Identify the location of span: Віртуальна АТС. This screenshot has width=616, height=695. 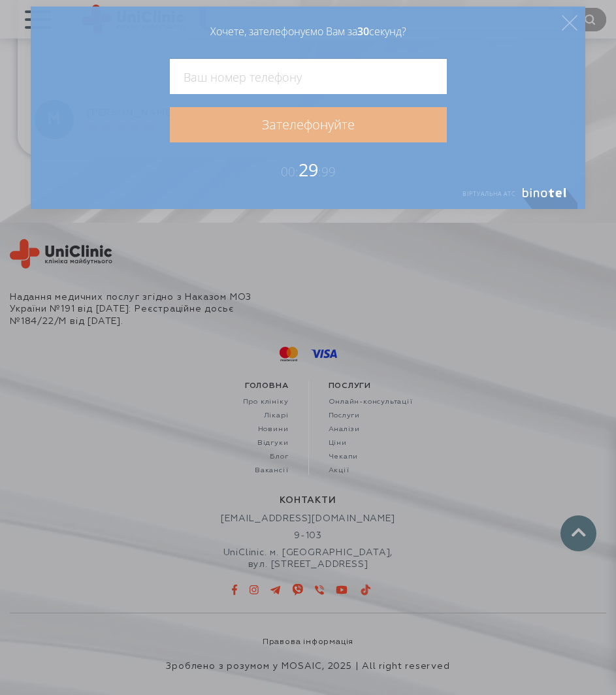
(489, 194).